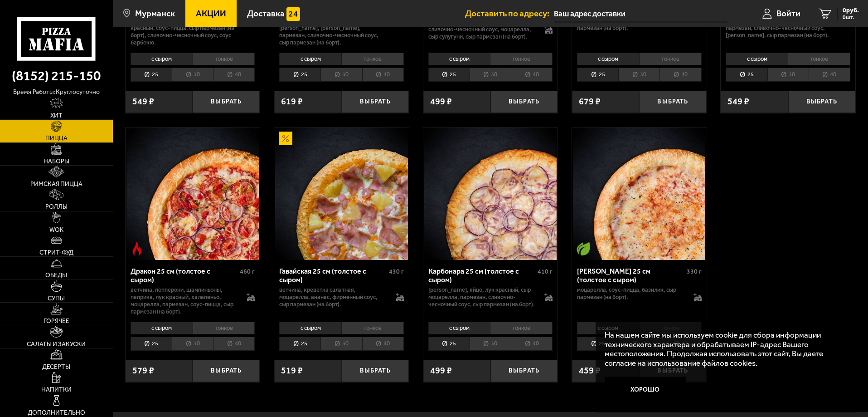  What do you see at coordinates (193, 194) in the screenshot?
I see `a: Острое блюдоДракон 25 см (толстое с сыром)` at bounding box center [193, 194].